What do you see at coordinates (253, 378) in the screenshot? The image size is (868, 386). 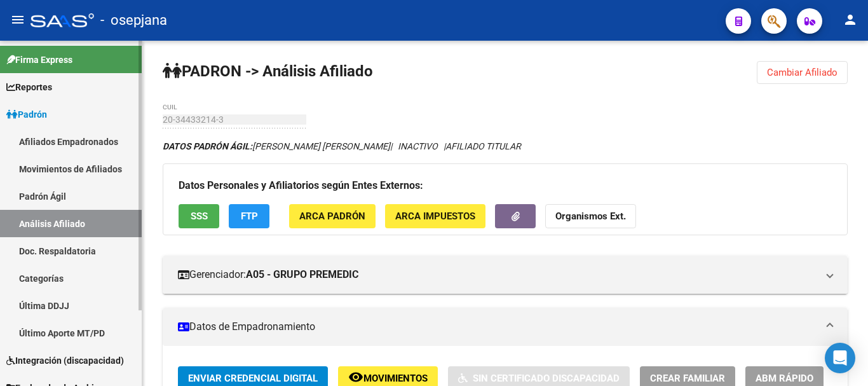 I see `span: Enviar Credencial Digital` at bounding box center [253, 378].